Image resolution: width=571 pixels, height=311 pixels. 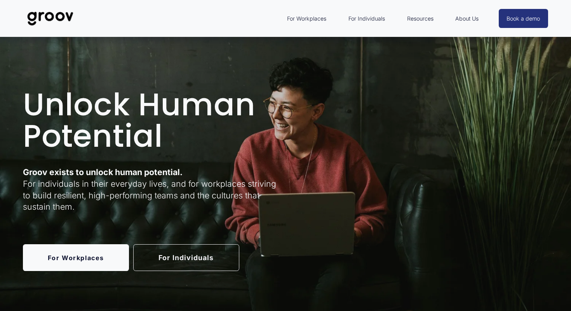 What do you see at coordinates (420, 19) in the screenshot?
I see `span: Resources` at bounding box center [420, 19].